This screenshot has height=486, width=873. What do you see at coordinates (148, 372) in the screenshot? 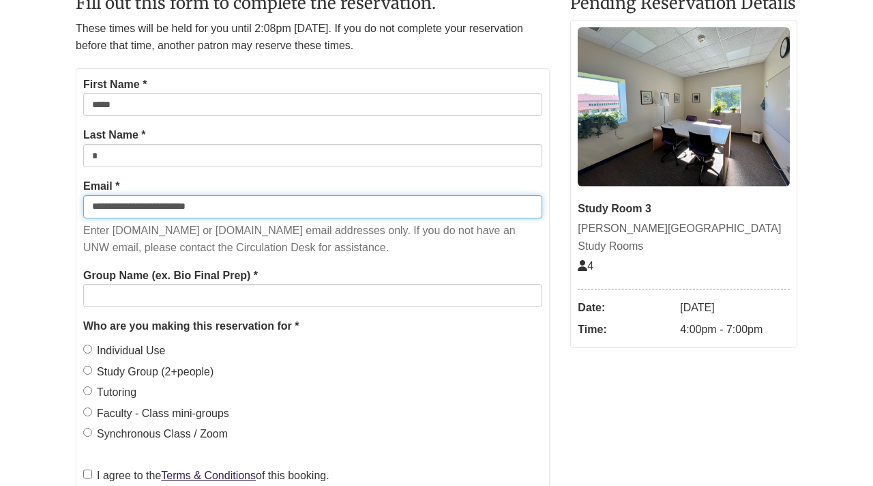
I see `label: Study Group (2+people)` at bounding box center [148, 372].